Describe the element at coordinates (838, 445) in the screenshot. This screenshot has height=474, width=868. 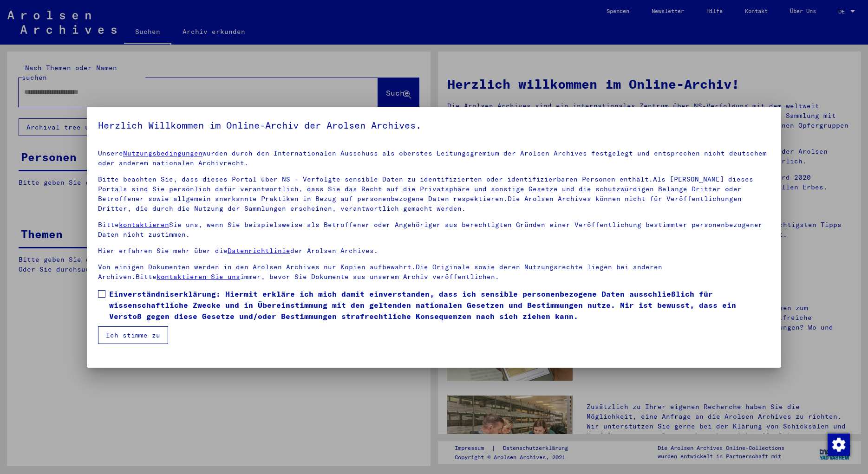
I see `img: Zustimmung ändern` at that location.